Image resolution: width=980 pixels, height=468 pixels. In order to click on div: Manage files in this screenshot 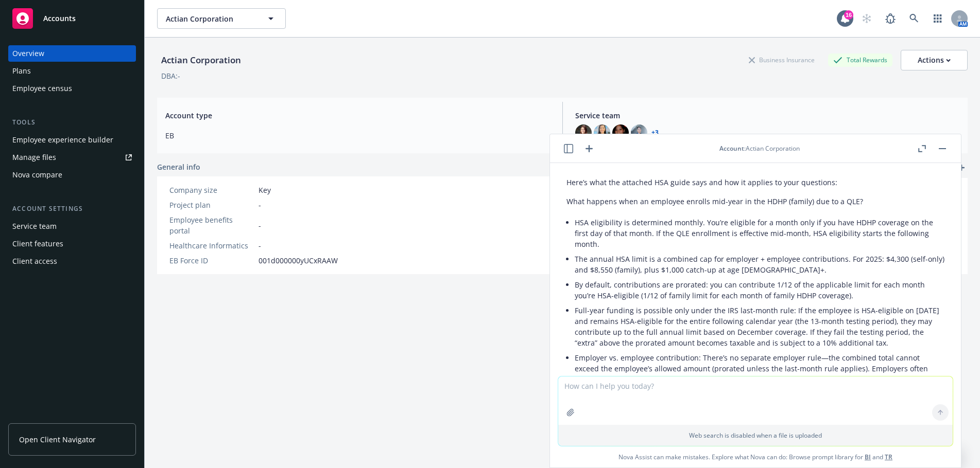, I will do `click(34, 157)`.